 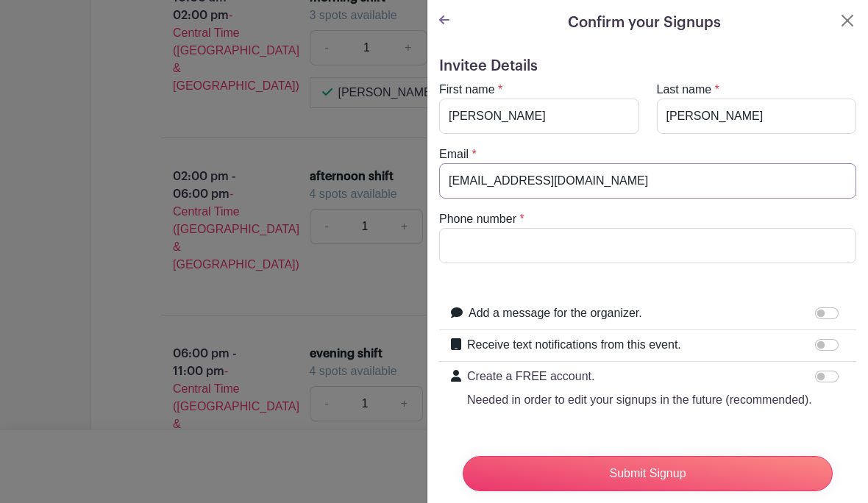 I want to click on label: First name, so click(x=467, y=90).